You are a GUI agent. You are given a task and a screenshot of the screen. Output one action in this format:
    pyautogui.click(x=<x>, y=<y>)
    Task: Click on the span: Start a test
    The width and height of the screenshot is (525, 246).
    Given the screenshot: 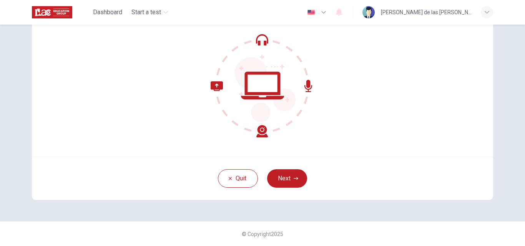 What is the action you would take?
    pyautogui.click(x=146, y=12)
    